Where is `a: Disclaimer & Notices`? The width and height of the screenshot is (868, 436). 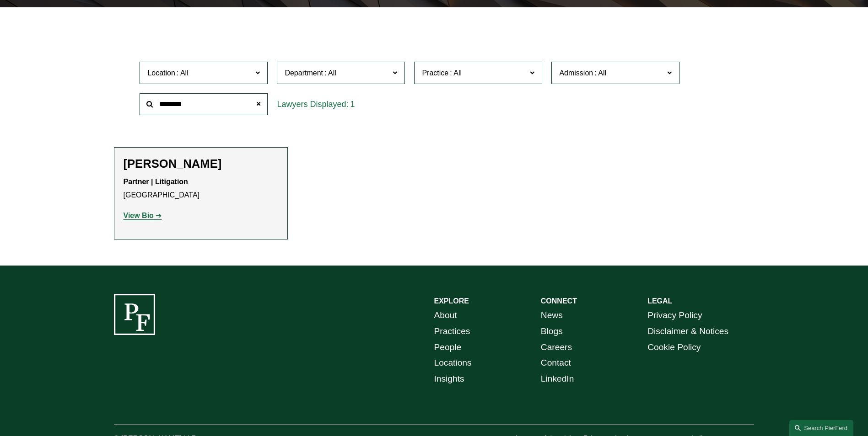 a: Disclaimer & Notices is located at coordinates (688, 332).